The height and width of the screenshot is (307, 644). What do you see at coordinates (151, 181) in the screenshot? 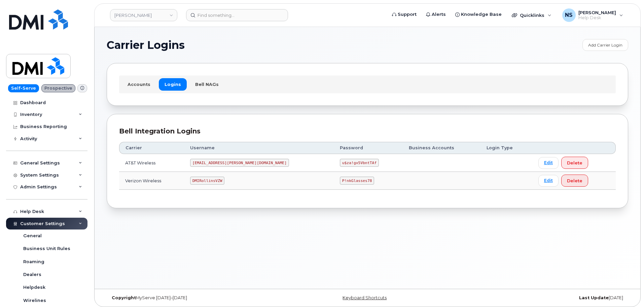
I see `td: Verizon Wireless` at bounding box center [151, 181].